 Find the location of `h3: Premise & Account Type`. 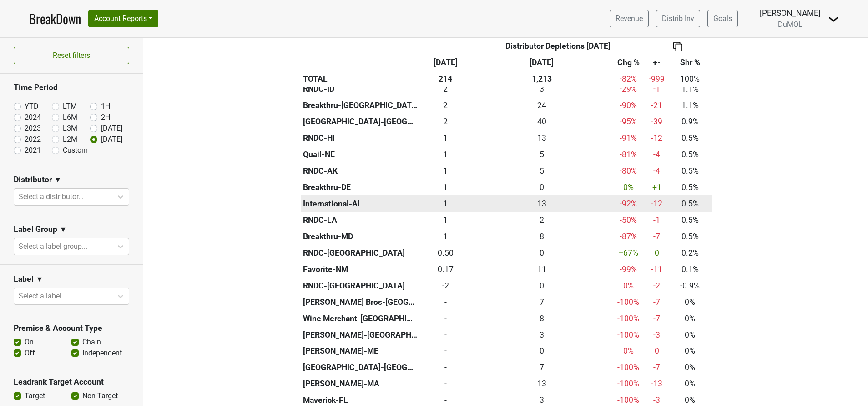

h3: Premise & Account Type is located at coordinates (72, 328).